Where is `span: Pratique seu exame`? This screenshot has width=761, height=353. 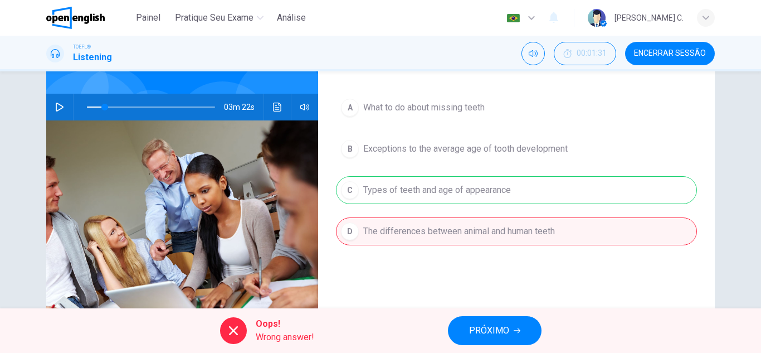
span: Pratique seu exame is located at coordinates (214, 18).